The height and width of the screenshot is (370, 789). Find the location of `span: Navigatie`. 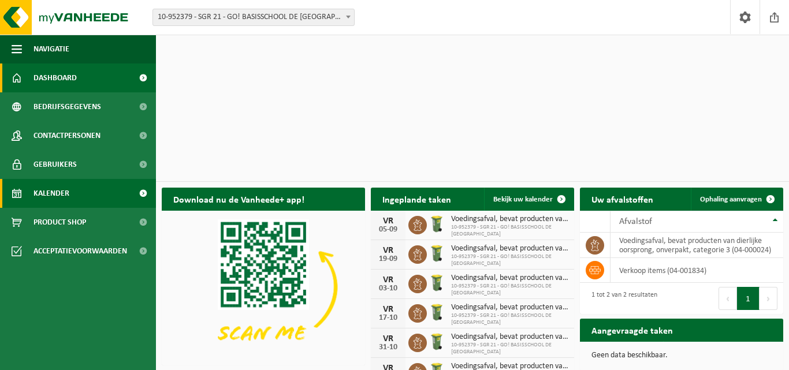

span: Navigatie is located at coordinates (51, 49).